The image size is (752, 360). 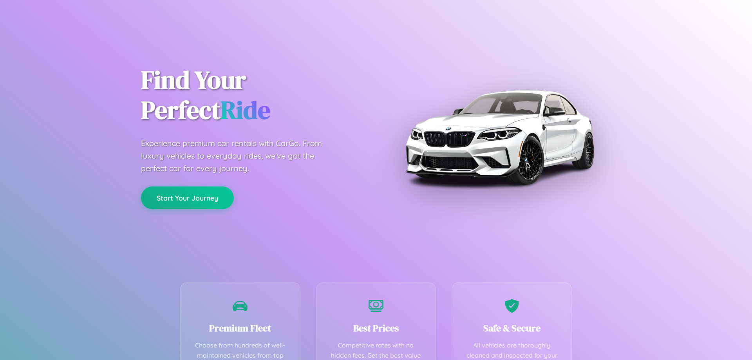 What do you see at coordinates (500, 137) in the screenshot?
I see `img: Premium BMW car rental vehicle` at bounding box center [500, 137].